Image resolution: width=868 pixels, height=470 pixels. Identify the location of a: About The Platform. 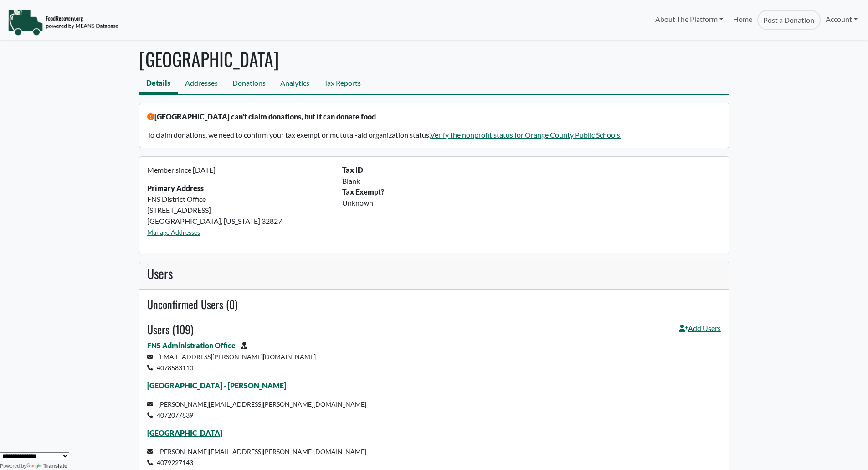
(688, 19).